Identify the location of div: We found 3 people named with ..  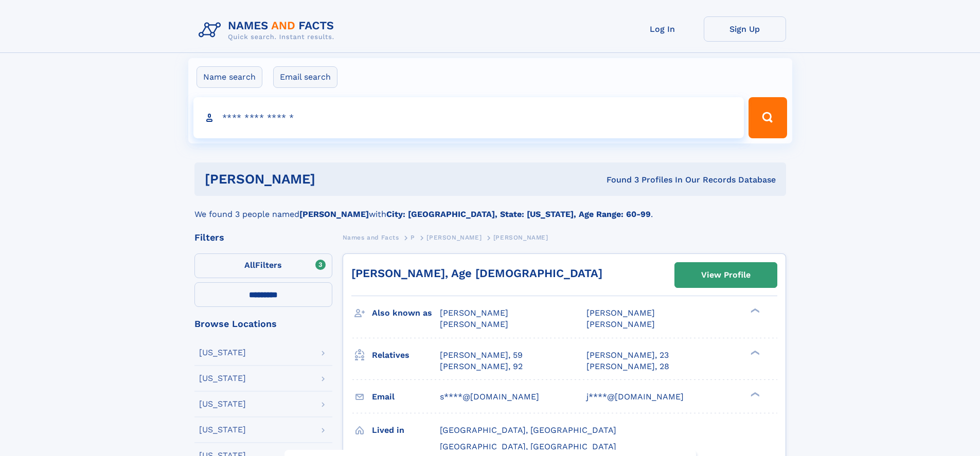
(490, 209).